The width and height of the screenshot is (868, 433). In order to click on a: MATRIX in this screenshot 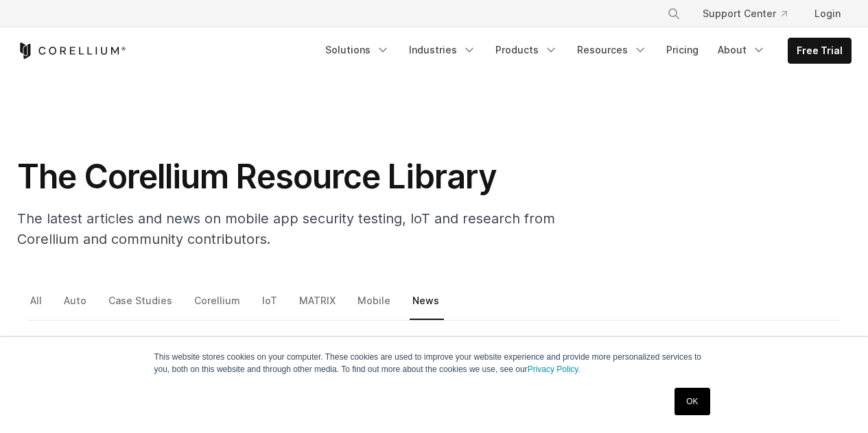, I will do `click(318, 306)`.